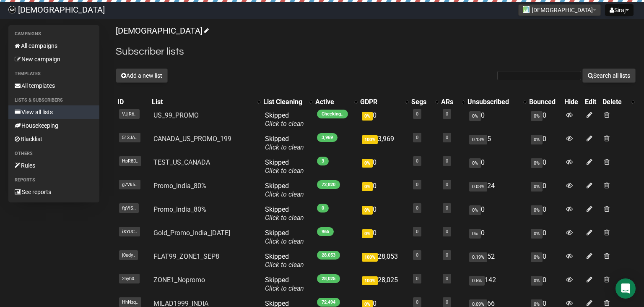 The width and height of the screenshot is (644, 307). What do you see at coordinates (376, 52) in the screenshot?
I see `h2: Subscriber lists` at bounding box center [376, 52].